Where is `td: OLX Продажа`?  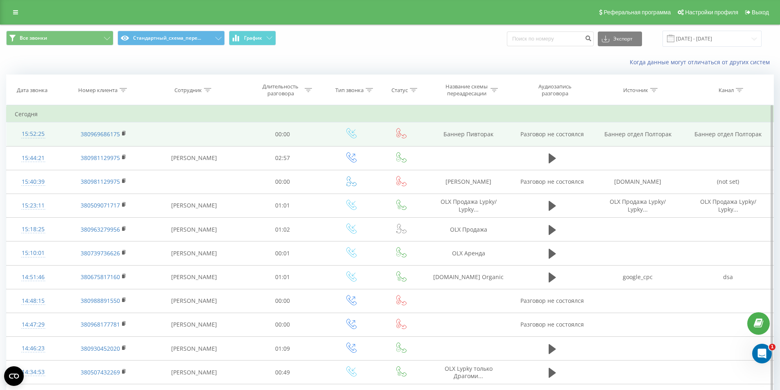
td: OLX Продажа is located at coordinates (469, 230).